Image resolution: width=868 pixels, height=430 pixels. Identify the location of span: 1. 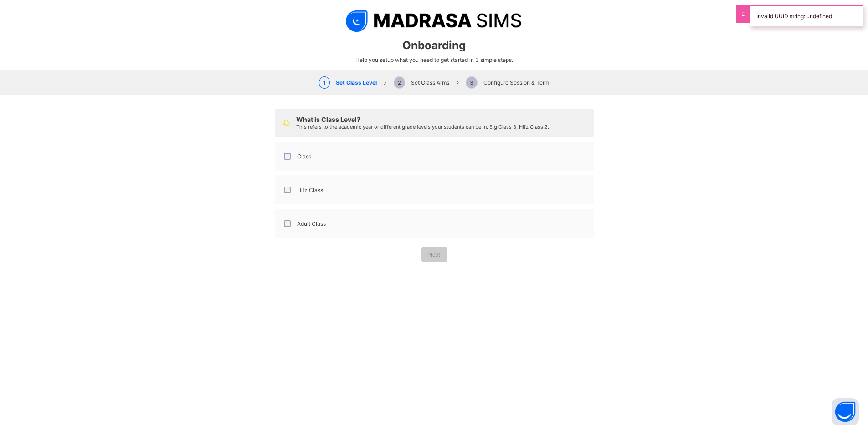
(325, 82).